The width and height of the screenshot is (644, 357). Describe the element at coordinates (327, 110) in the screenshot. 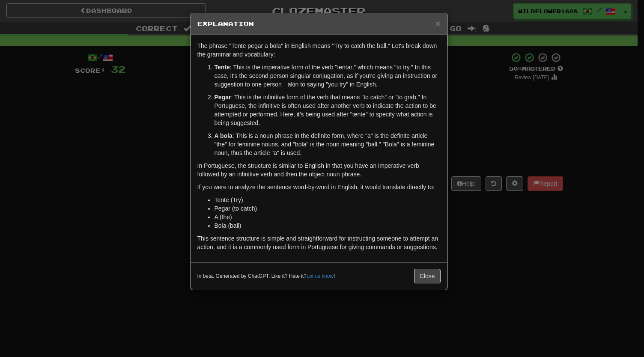

I see `p: : This is the infinitive form of the verb that means "to catch" or "to grab." In Portuguese, the ...` at that location.